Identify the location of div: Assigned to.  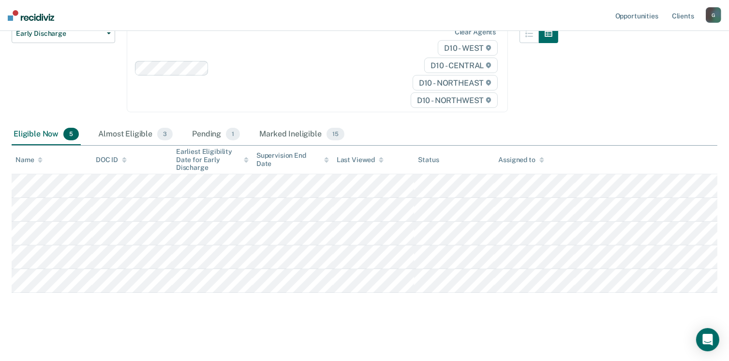
(521, 160).